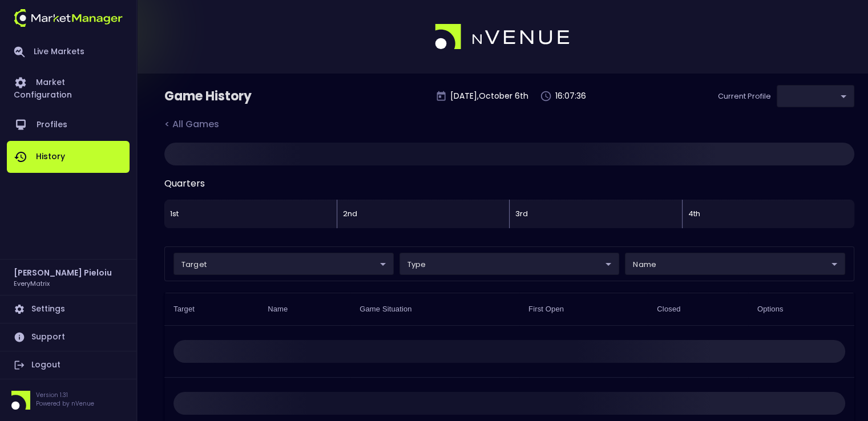 Image resolution: width=868 pixels, height=421 pixels. What do you see at coordinates (65, 403) in the screenshot?
I see `p: Powered by nVenue` at bounding box center [65, 403].